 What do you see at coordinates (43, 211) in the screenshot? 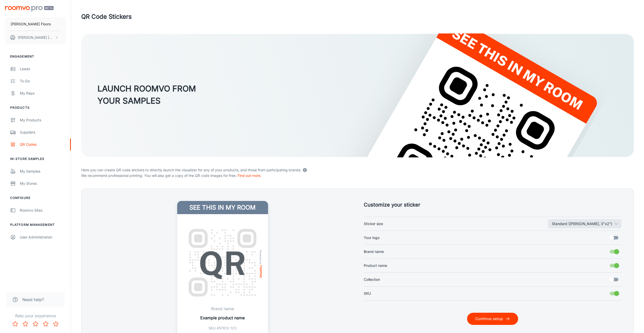
I see `div: Roomvo Sites` at bounding box center [43, 211].